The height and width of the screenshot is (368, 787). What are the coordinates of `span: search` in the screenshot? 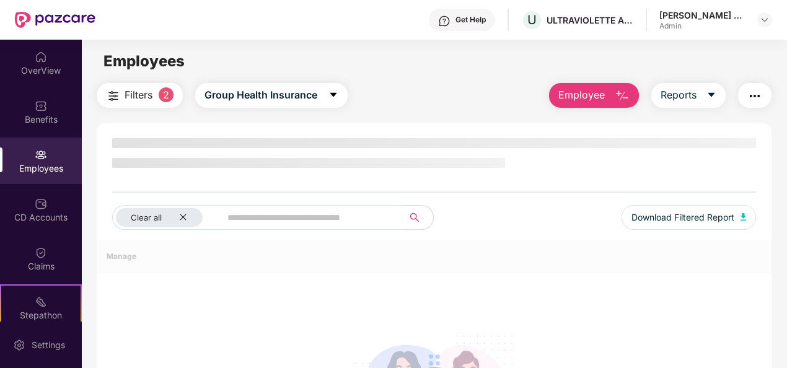 It's located at (415, 218).